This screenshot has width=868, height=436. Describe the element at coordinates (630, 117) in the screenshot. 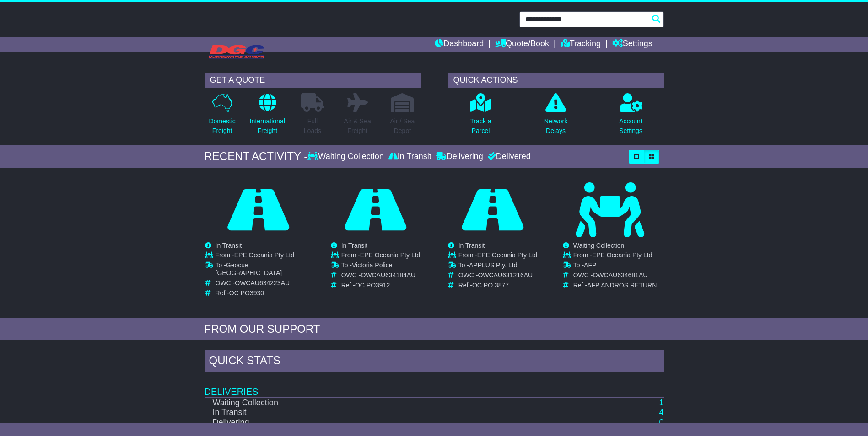

I see `a: AccountSettings` at that location.